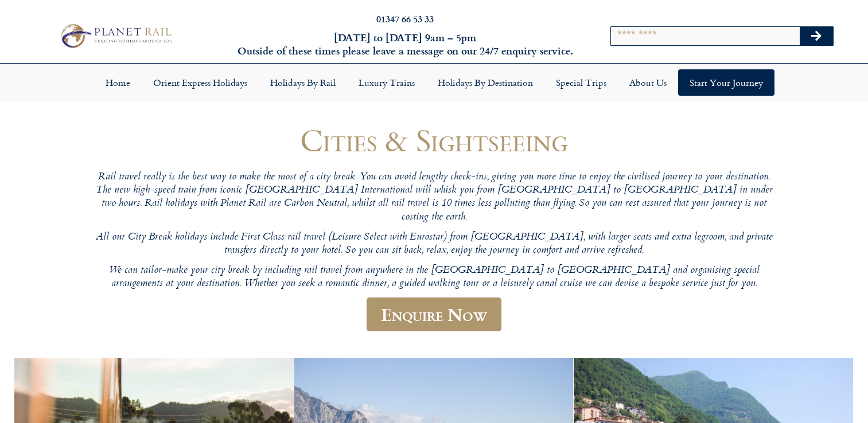  Describe the element at coordinates (434, 278) in the screenshot. I see `p: We can tailor-make your city break by including rail travel from anywhere in the [GEOGRAPHIC_DATA...` at that location.